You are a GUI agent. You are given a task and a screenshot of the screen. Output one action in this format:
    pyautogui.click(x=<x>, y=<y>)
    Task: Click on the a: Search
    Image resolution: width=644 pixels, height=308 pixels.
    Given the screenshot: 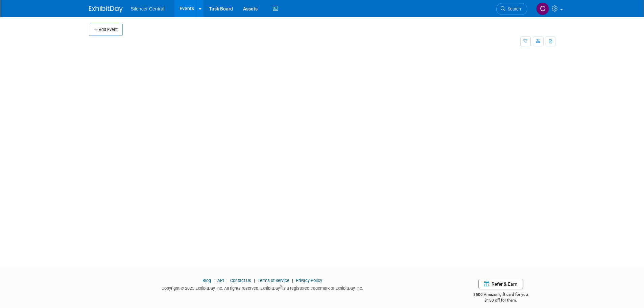 What is the action you would take?
    pyautogui.click(x=512, y=9)
    